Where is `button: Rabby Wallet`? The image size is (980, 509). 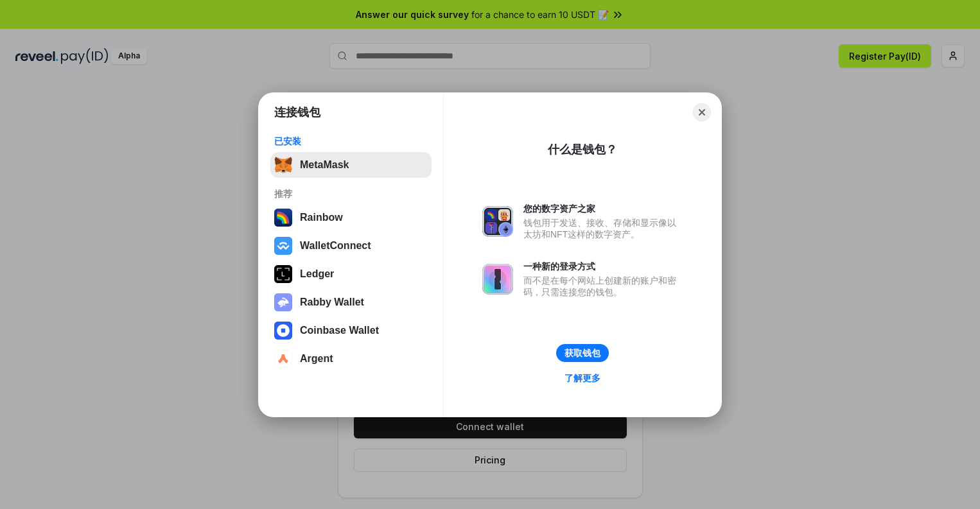
button: Rabby Wallet is located at coordinates (351, 303).